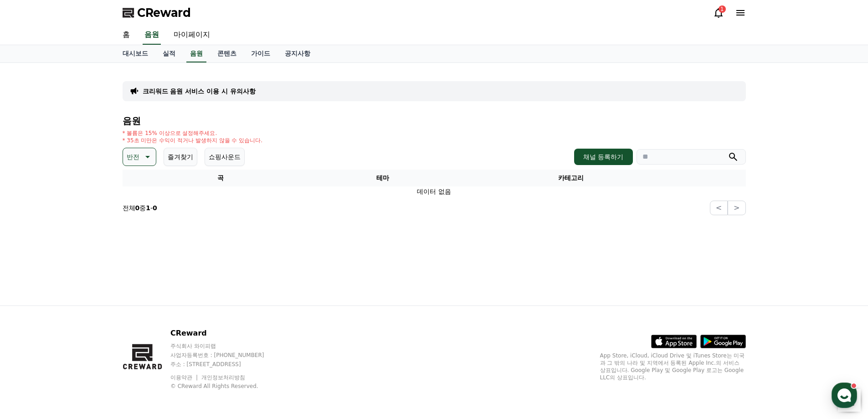  What do you see at coordinates (169, 53) in the screenshot?
I see `a: 실적` at bounding box center [169, 53].